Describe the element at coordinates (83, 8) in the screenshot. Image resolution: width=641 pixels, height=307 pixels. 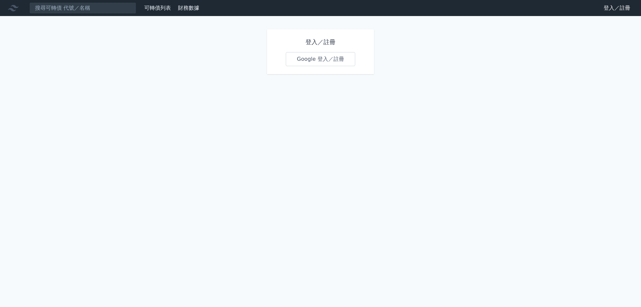
I see `input: 搜尋可轉債 代號／名稱` at that location.